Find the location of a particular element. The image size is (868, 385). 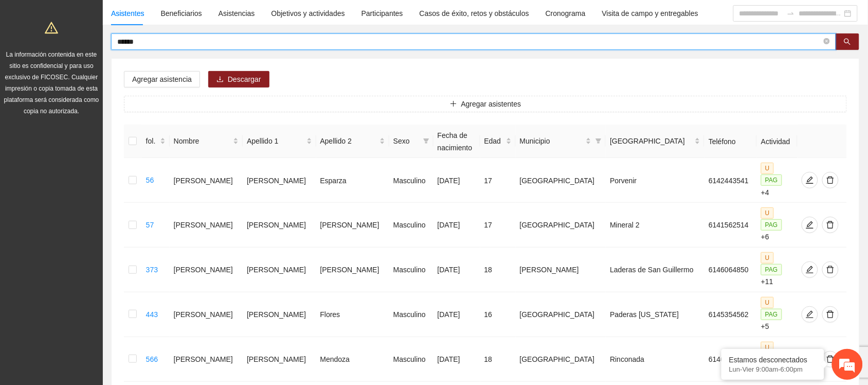

font: Participantes is located at coordinates (382, 13).